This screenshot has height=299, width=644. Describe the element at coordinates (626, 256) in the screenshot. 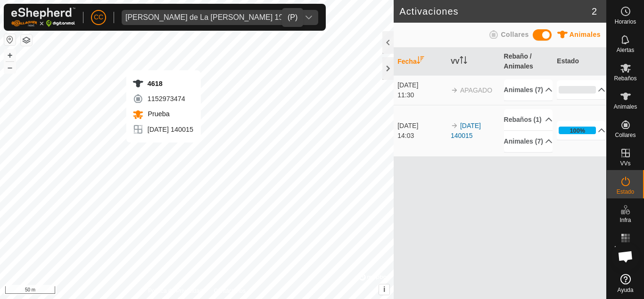

I see `div: Chat abierto` at that location.